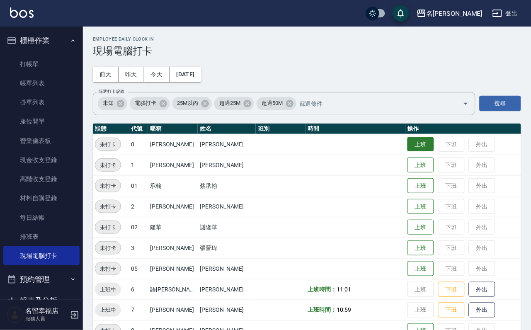  I want to click on a: 帳單列表, so click(41, 83).